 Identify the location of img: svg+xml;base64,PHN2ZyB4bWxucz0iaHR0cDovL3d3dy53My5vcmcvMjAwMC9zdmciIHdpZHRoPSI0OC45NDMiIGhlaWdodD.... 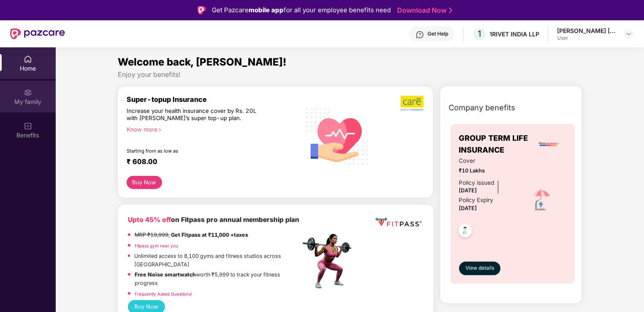
(465, 232).